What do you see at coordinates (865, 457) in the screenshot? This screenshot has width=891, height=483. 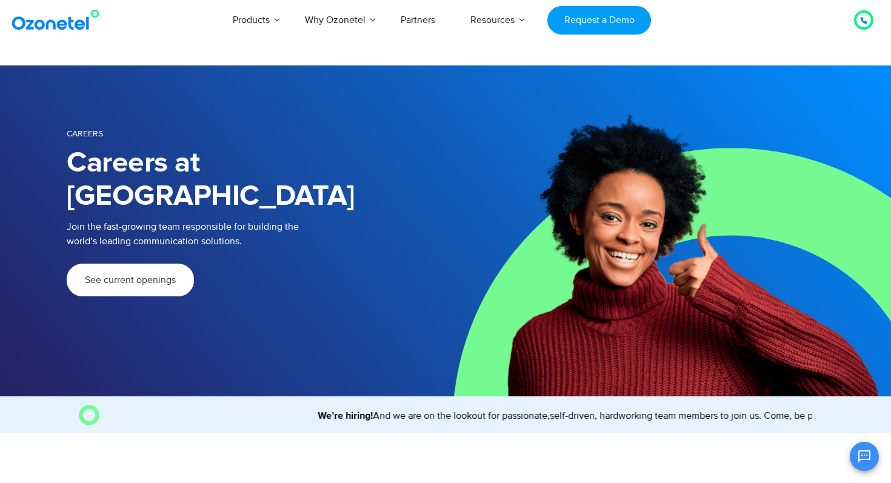 I see `button: Open chat` at bounding box center [865, 457].